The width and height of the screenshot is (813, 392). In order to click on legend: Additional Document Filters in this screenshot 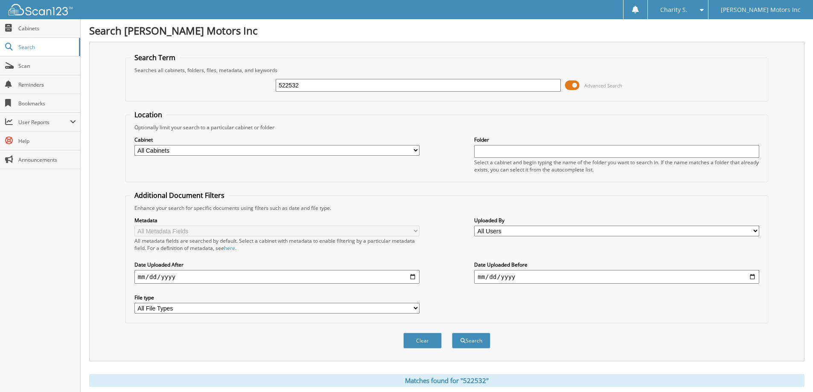, I will do `click(179, 195)`.